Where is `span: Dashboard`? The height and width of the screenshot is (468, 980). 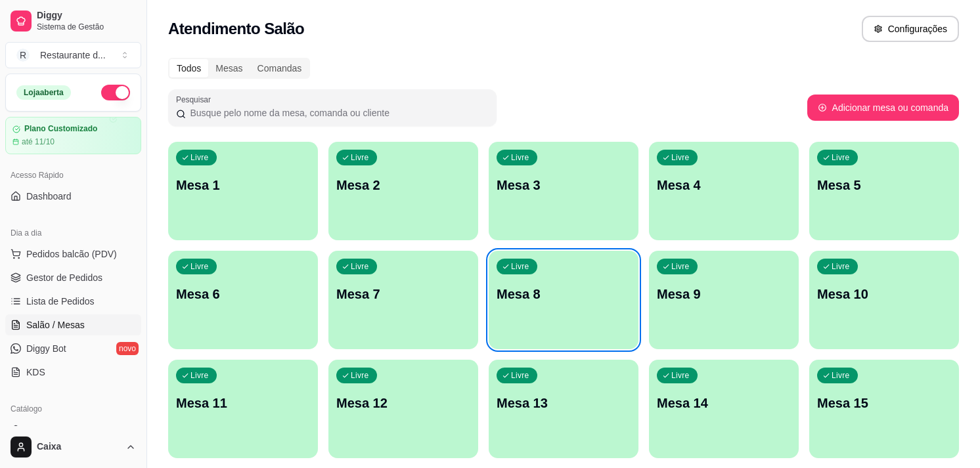 span: Dashboard is located at coordinates (49, 196).